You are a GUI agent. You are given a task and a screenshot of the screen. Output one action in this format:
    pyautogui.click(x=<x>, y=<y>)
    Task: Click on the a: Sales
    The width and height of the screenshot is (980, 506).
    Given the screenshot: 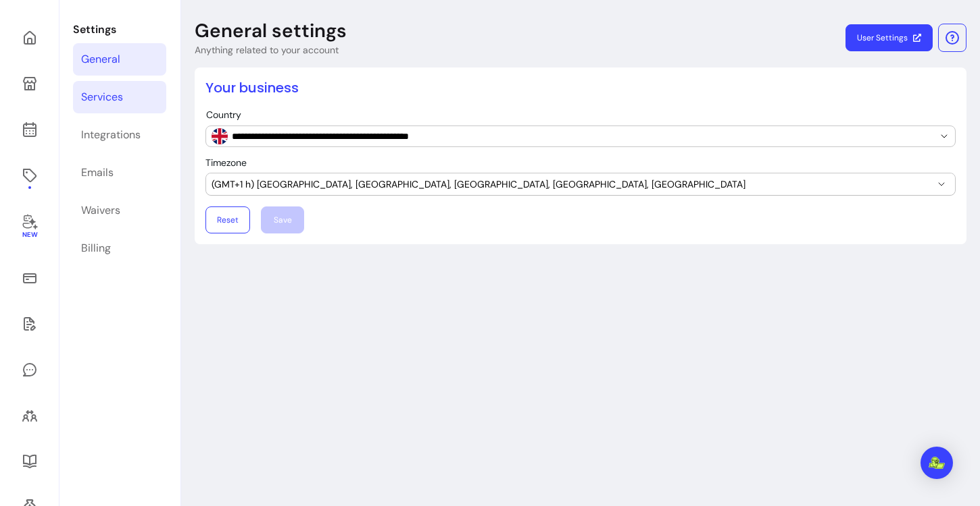 What is the action you would take?
    pyautogui.click(x=29, y=279)
    